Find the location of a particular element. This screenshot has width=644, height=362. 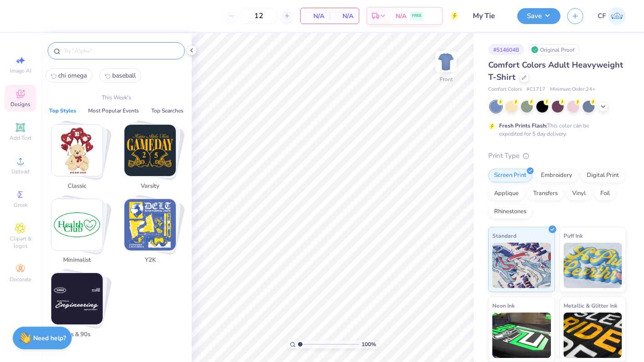

div: Rhinestones is located at coordinates (510, 212).